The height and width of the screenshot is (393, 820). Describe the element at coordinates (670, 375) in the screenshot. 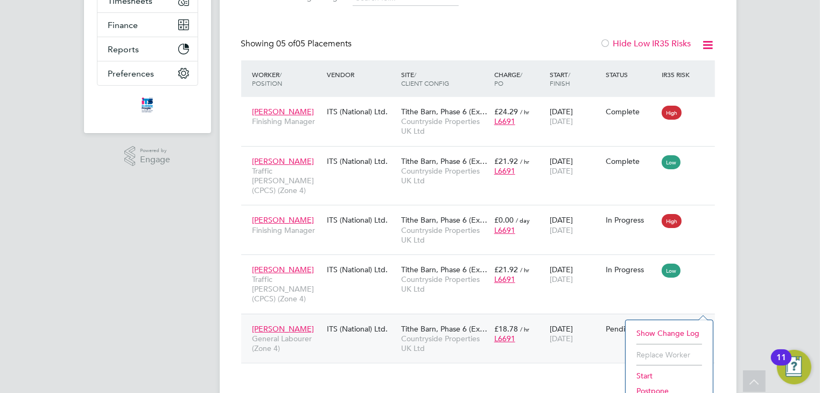

I see `li: Start` at that location.